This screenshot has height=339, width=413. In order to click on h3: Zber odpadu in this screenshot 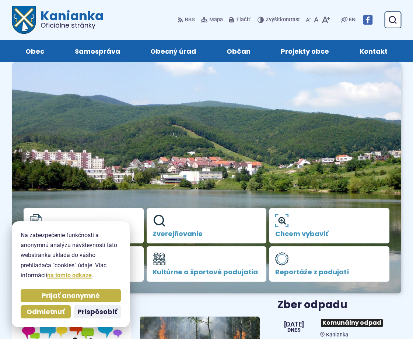, I will do `click(339, 305)`.